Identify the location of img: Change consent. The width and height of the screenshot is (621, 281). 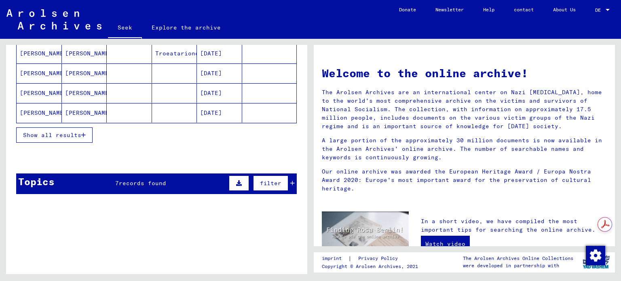
(596, 256).